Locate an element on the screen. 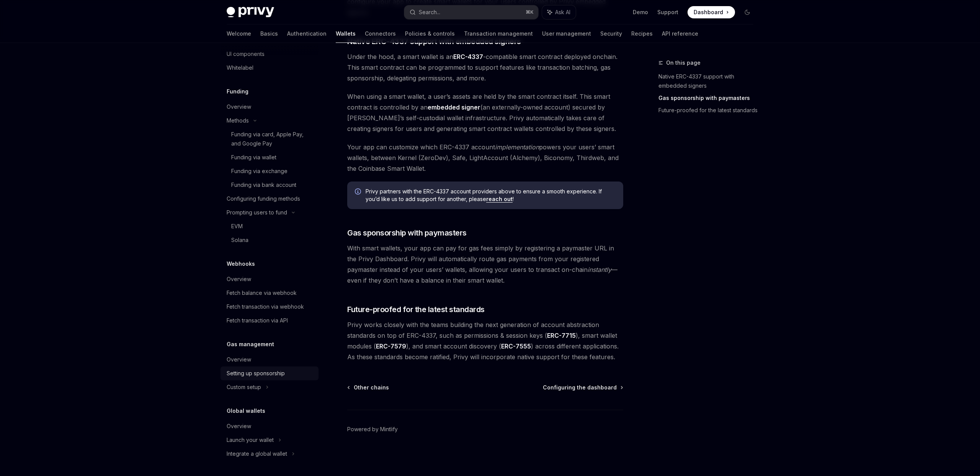 The image size is (980, 476). div: Integrate a global wallet is located at coordinates (257, 454).